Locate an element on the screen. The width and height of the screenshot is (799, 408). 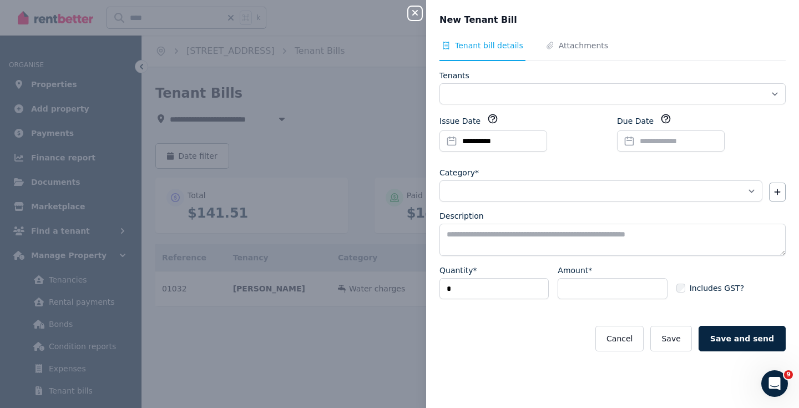
label: Amount* is located at coordinates (575, 270).